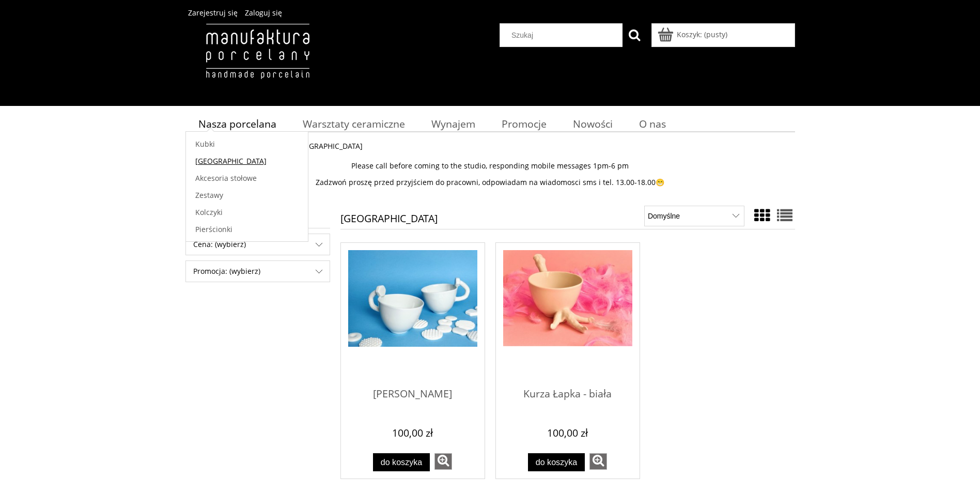  Describe the element at coordinates (568, 298) in the screenshot. I see `img: Kurza Łapka - biała` at that location.